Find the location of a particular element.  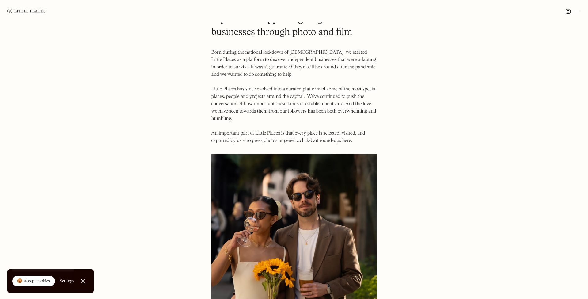

div: 🍪 Accept cookies is located at coordinates (33, 281).